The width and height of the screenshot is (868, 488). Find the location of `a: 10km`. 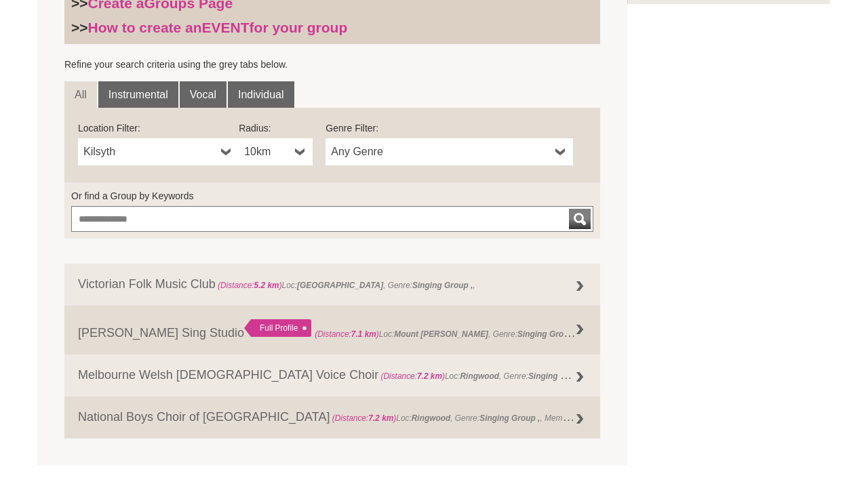

a: 10km is located at coordinates (276, 152).